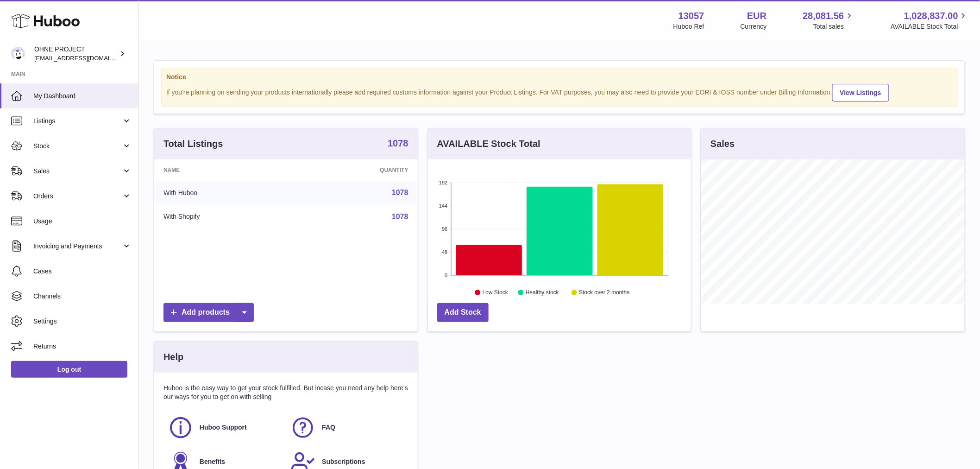 The width and height of the screenshot is (980, 469). I want to click on span: Usage, so click(83, 221).